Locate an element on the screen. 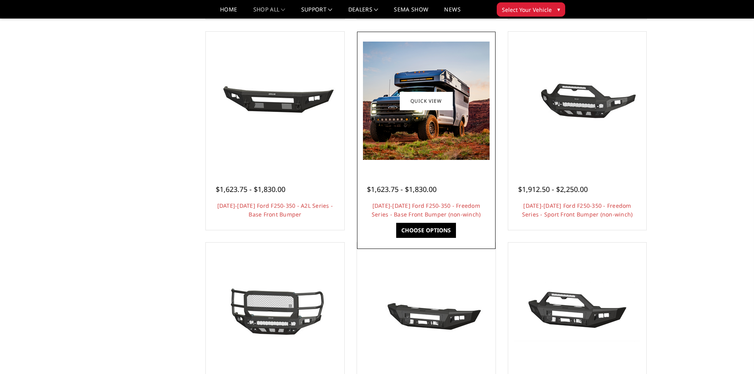 The image size is (754, 374). a: Quick view is located at coordinates (426, 101).